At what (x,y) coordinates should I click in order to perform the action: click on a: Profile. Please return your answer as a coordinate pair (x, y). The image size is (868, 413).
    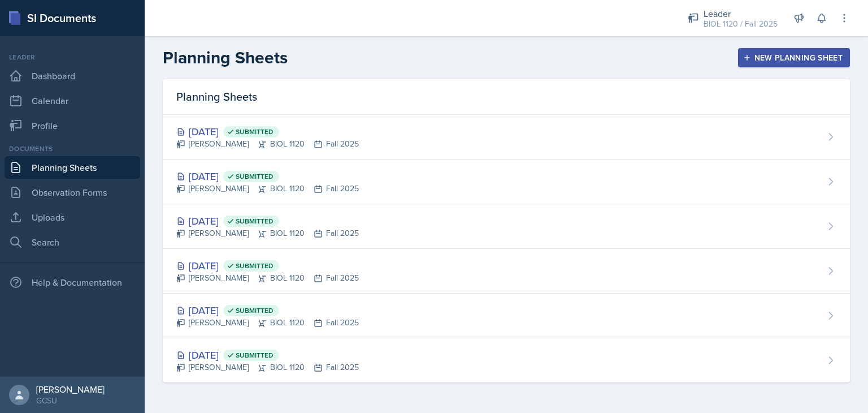
    Looking at the image, I should click on (73, 126).